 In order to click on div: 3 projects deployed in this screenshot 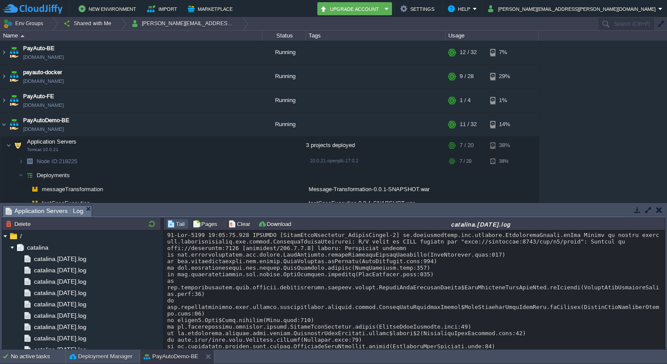, I will do `click(376, 145)`.